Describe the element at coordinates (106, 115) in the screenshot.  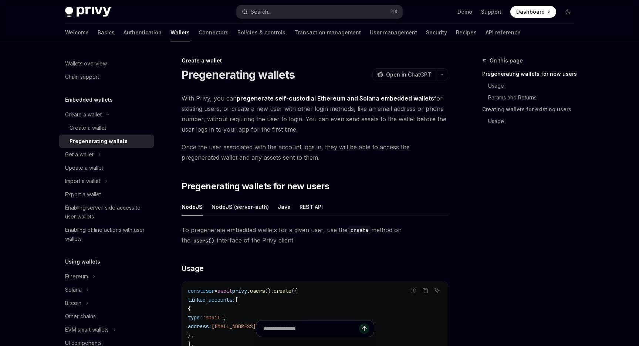
I see `button: Toggle Create a wallet section` at that location.